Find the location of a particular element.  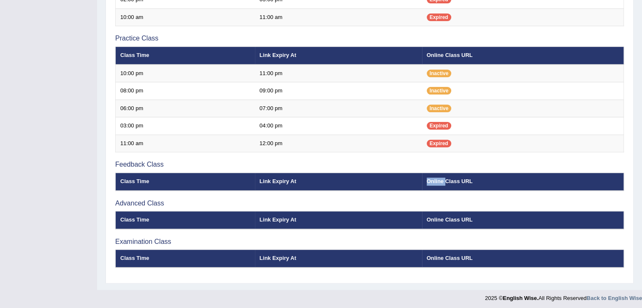

td: 04:00 pm is located at coordinates (339, 126).